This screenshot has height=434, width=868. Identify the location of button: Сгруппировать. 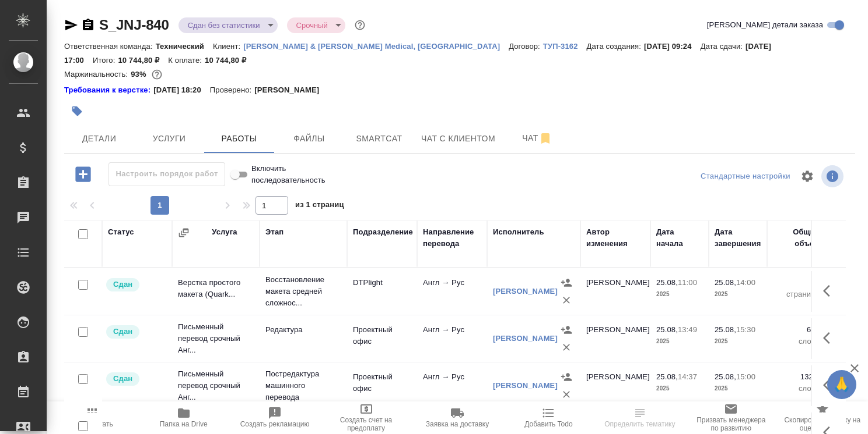
(183, 233).